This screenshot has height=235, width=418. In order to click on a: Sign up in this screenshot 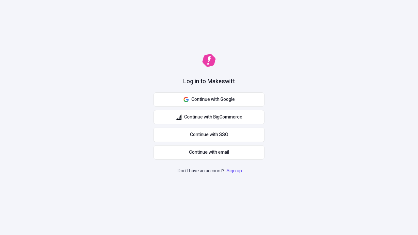, I will do `click(234, 171)`.